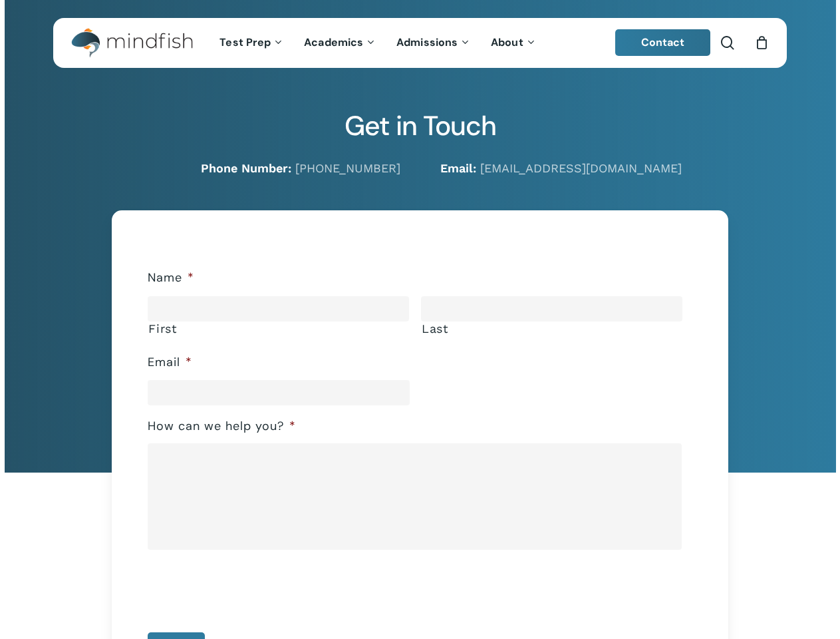  What do you see at coordinates (171, 278) in the screenshot?
I see `label: Name` at bounding box center [171, 278].